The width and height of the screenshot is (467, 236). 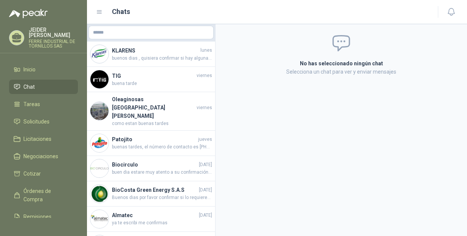 What do you see at coordinates (41, 157) in the screenshot?
I see `span: Negociaciones` at bounding box center [41, 157].